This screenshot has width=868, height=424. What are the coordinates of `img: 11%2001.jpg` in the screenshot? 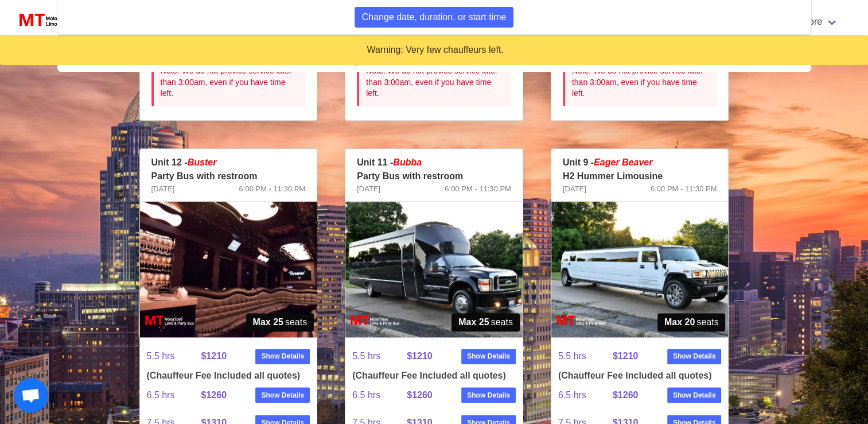 It's located at (434, 269).